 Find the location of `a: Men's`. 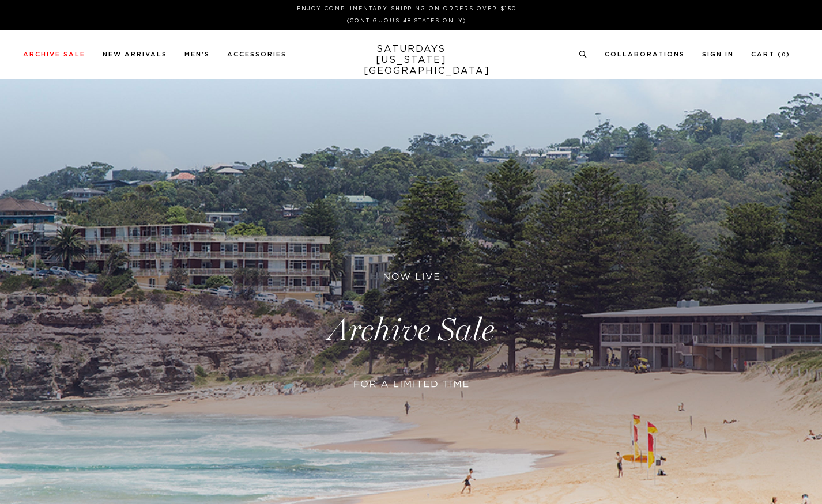

a: Men's is located at coordinates (197, 54).